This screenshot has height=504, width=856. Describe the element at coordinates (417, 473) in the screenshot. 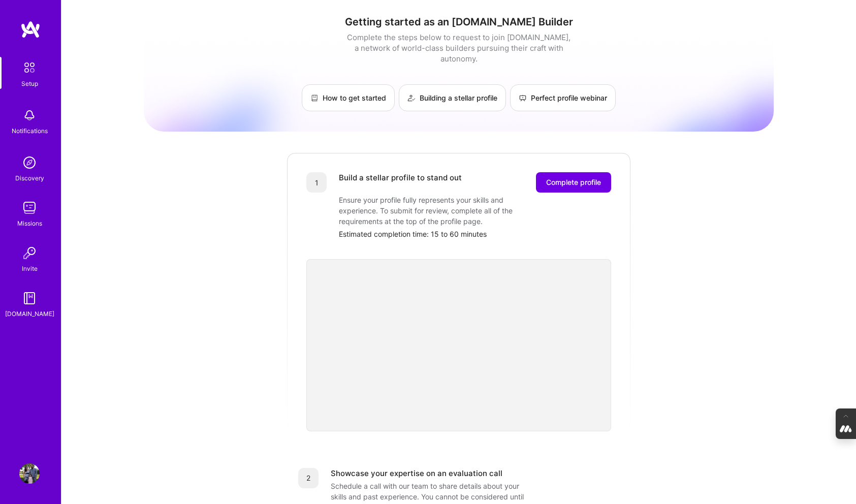

I see `div: Showcase your expertise on an evaluation call` at that location.